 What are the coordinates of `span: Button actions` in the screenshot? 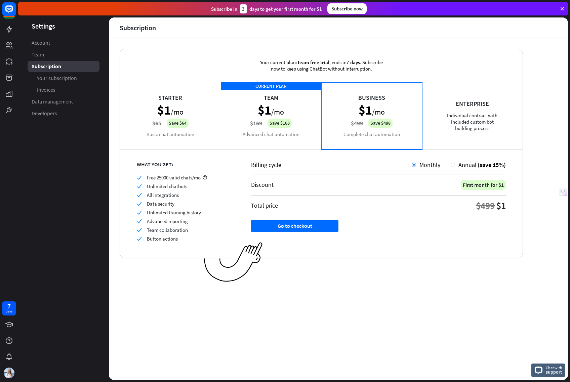 It's located at (162, 239).